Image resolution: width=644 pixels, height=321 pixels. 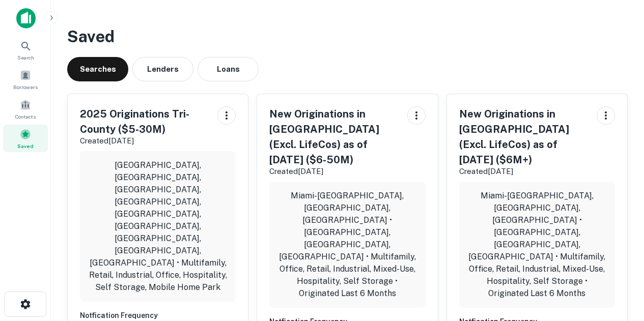 I want to click on div: Borrowers, so click(x=25, y=80).